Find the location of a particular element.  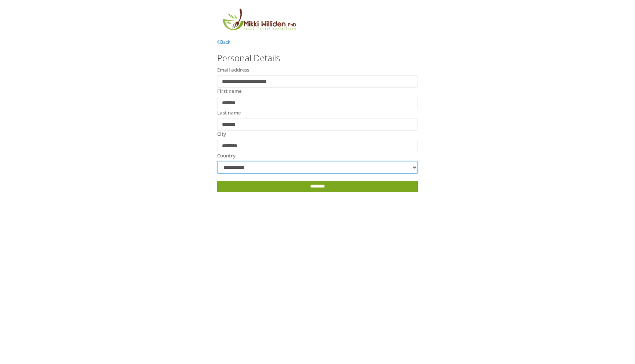

label: Country is located at coordinates (226, 156).